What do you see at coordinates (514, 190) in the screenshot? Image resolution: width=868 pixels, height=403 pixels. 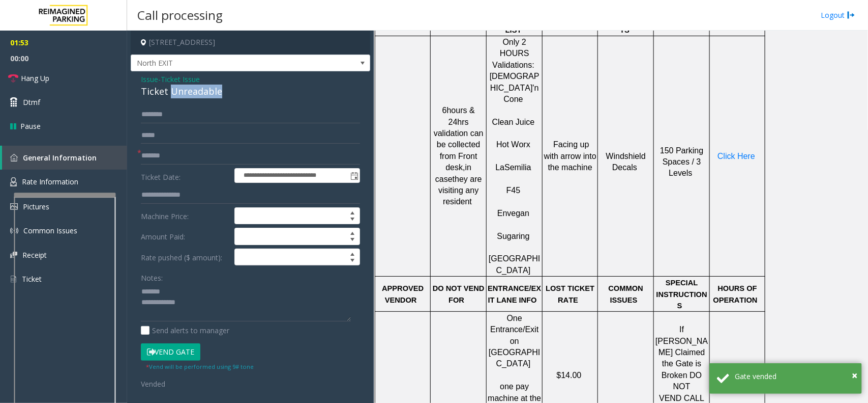 I see `span: F45` at bounding box center [514, 190].